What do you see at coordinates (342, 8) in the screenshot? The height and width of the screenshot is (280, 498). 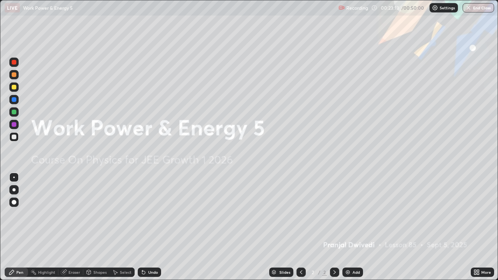 I see `img: recording.375f2c34.svg` at bounding box center [342, 8].